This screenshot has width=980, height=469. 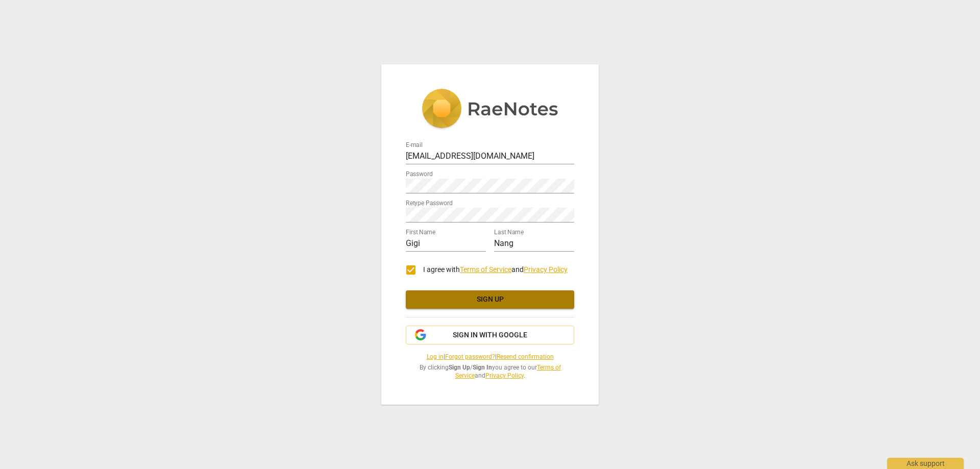 I want to click on button: Sign in with Google, so click(x=490, y=335).